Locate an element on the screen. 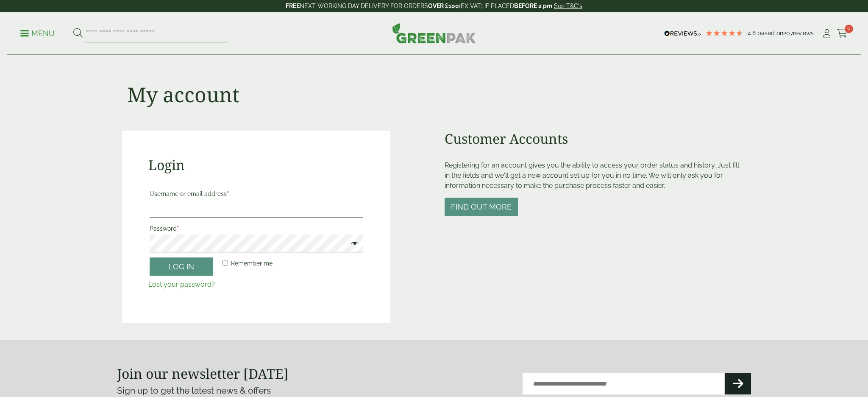  span: reviews is located at coordinates (803, 33).